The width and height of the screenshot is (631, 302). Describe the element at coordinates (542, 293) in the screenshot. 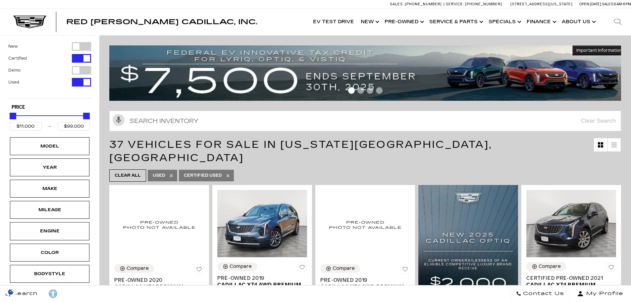

I see `span: Contact Us` at that location.